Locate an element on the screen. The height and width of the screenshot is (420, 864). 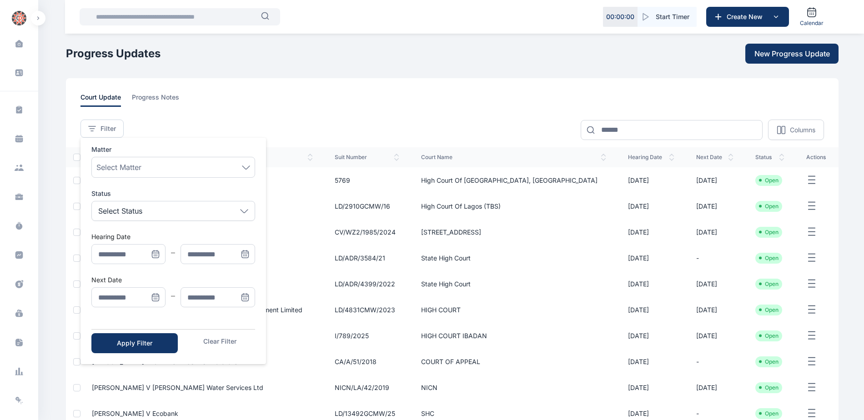
td: LD/ADR/4399/2022 is located at coordinates (367, 284).